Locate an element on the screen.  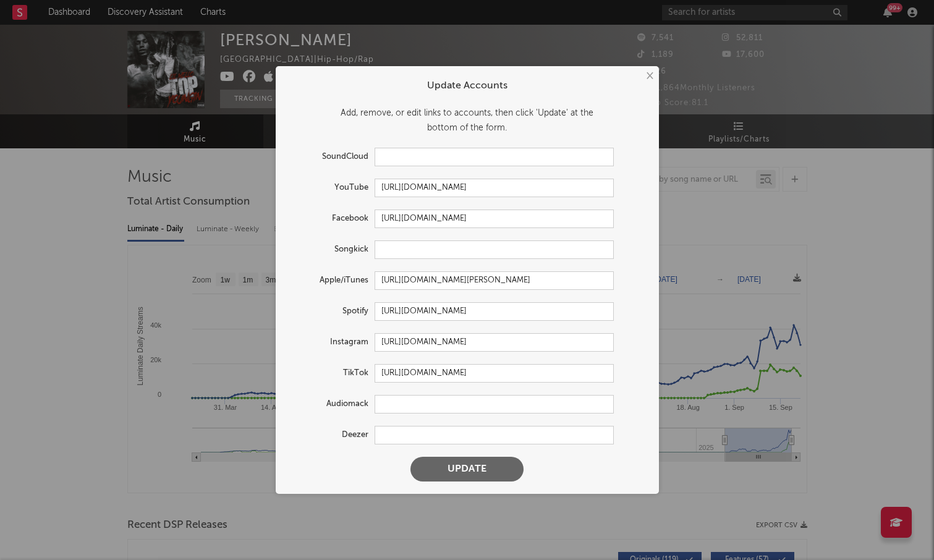
label: Audiomack is located at coordinates (331, 404).